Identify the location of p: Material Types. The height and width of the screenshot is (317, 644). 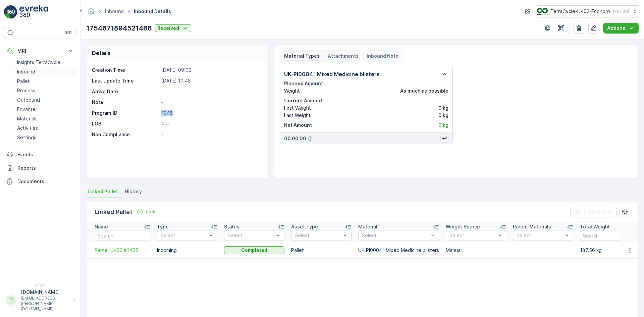
(301, 56).